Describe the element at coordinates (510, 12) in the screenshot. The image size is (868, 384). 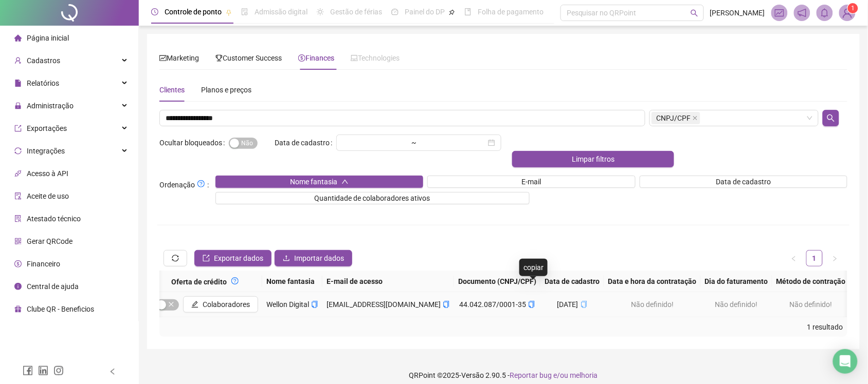
I see `span: Folha de pagamento` at that location.